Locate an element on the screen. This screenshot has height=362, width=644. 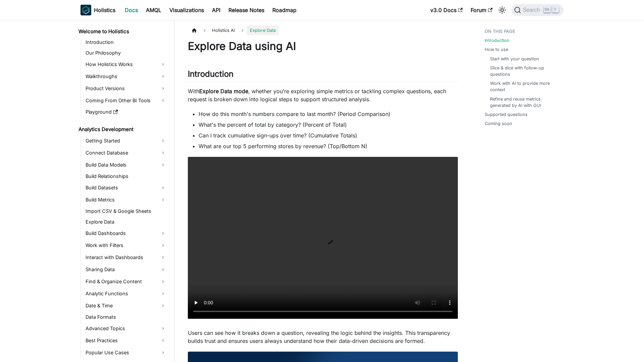
a: Date & Time is located at coordinates (126, 306).